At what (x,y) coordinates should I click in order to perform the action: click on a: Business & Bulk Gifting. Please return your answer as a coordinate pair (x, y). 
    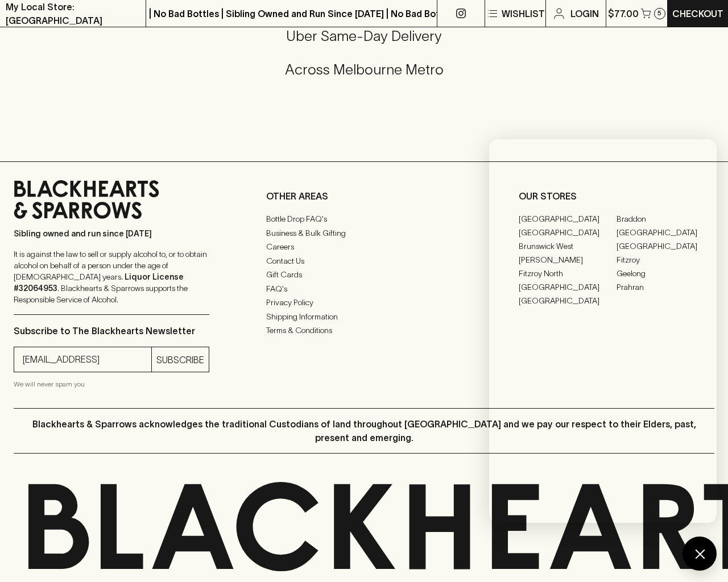
    Looking at the image, I should click on (364, 233).